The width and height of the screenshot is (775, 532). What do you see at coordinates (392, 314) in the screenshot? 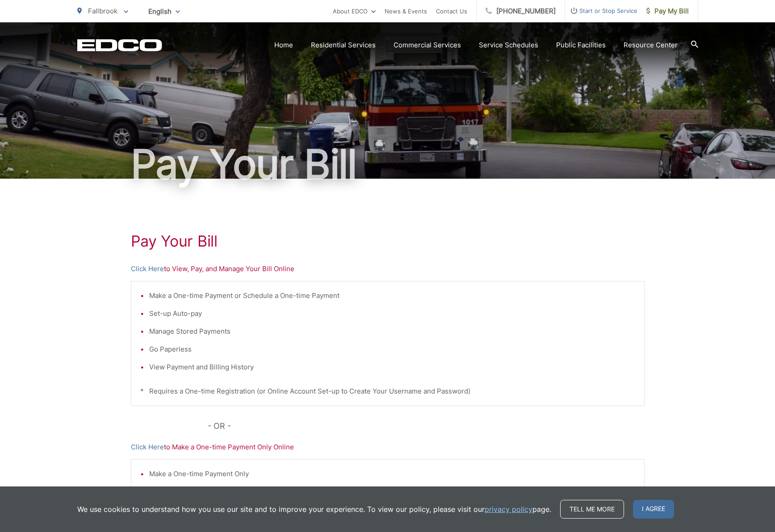
I see `li: Set-up Auto-pay` at bounding box center [392, 314].